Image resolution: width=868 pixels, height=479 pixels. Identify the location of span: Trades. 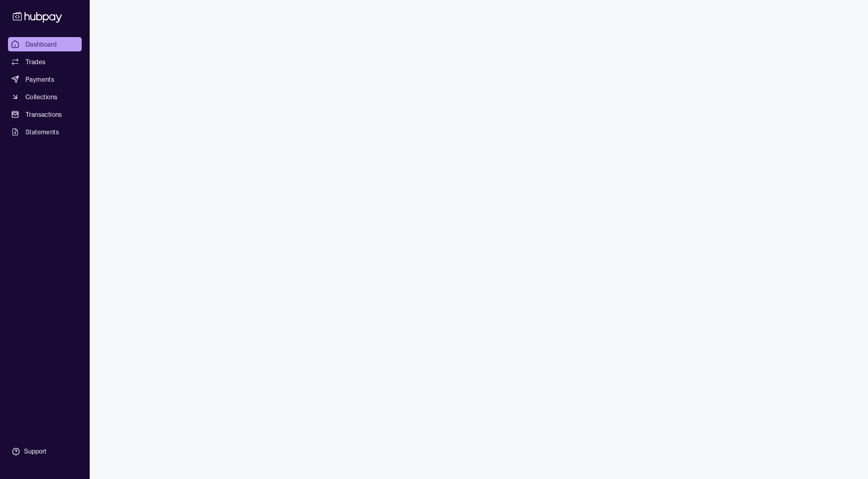
(36, 62).